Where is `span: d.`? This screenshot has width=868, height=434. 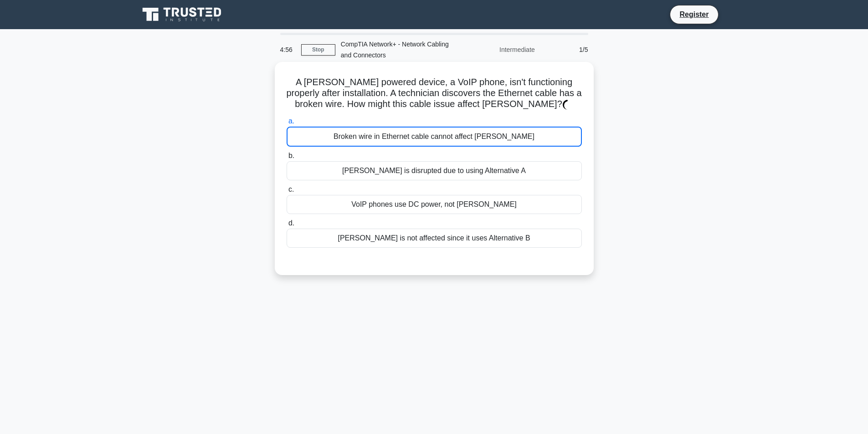
span: d. is located at coordinates (291, 222).